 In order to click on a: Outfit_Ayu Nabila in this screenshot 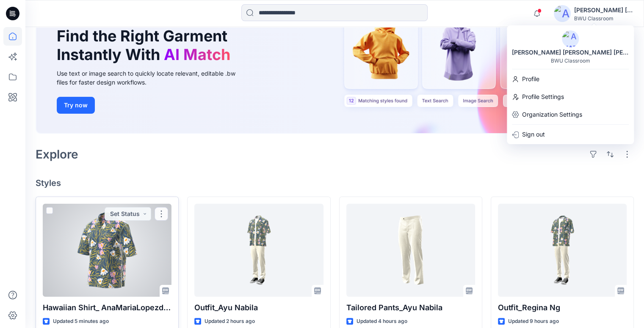, I will do `click(259, 250)`.